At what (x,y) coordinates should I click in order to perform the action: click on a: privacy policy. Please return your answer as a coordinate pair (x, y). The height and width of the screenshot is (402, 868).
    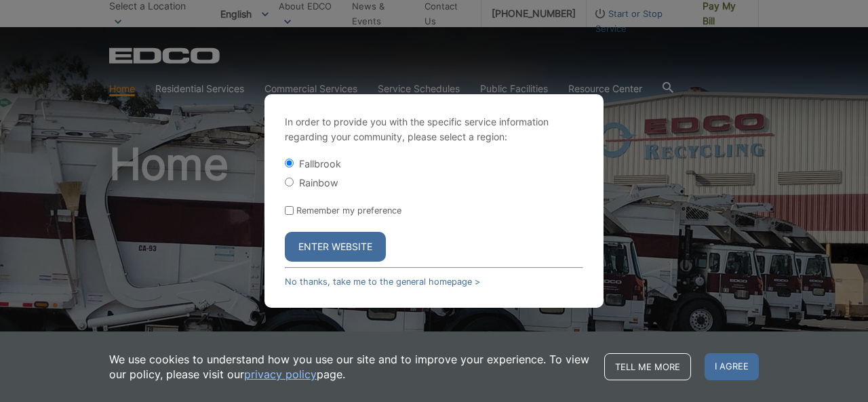
    Looking at the image, I should click on (281, 374).